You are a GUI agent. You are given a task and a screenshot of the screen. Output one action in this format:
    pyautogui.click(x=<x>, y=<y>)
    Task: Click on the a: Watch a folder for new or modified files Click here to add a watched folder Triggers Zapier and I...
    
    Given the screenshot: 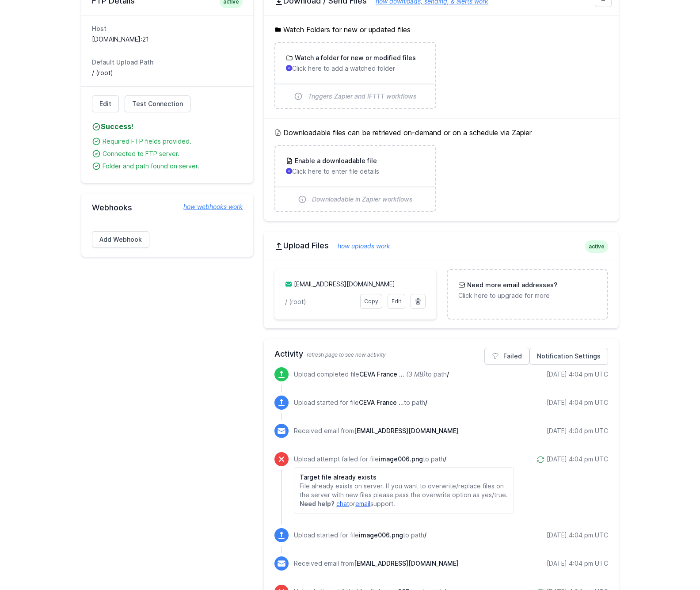 What is the action you would take?
    pyautogui.click(x=355, y=75)
    